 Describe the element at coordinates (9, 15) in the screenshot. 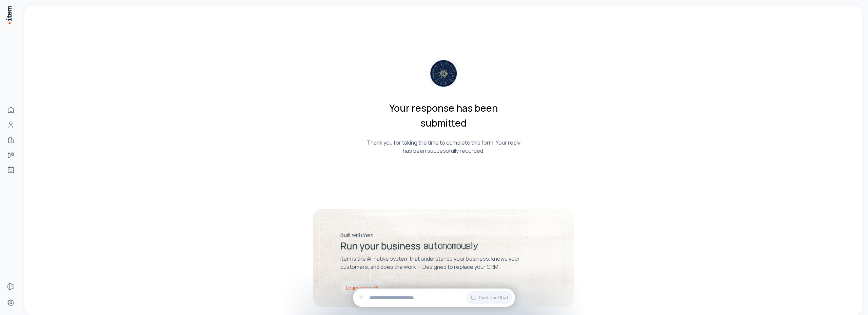

I see `img: Item Brain Logo` at that location.